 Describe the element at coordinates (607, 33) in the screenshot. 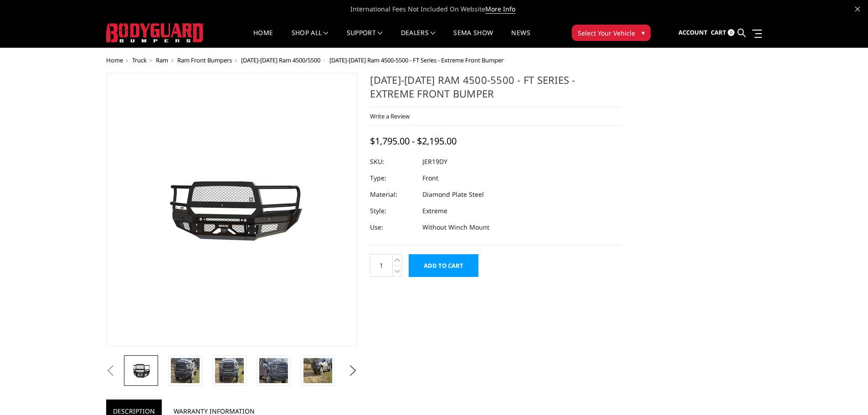

I see `span: Select Your Vehicle` at that location.